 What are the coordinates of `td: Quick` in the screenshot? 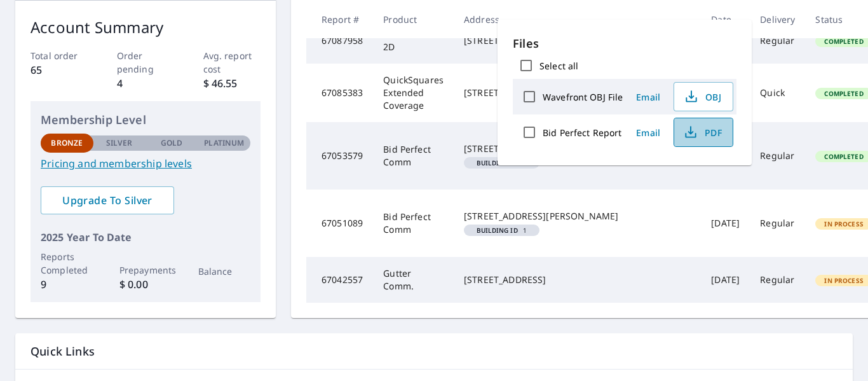 It's located at (778, 93).